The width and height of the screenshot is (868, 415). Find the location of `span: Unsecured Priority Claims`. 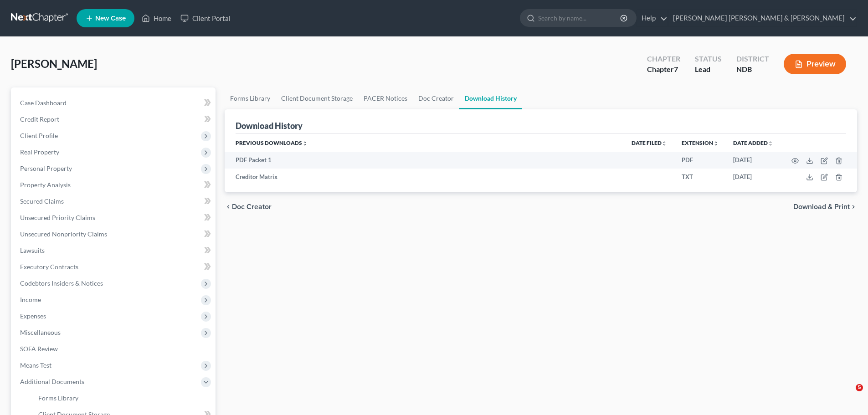

span: Unsecured Priority Claims is located at coordinates (57, 217).